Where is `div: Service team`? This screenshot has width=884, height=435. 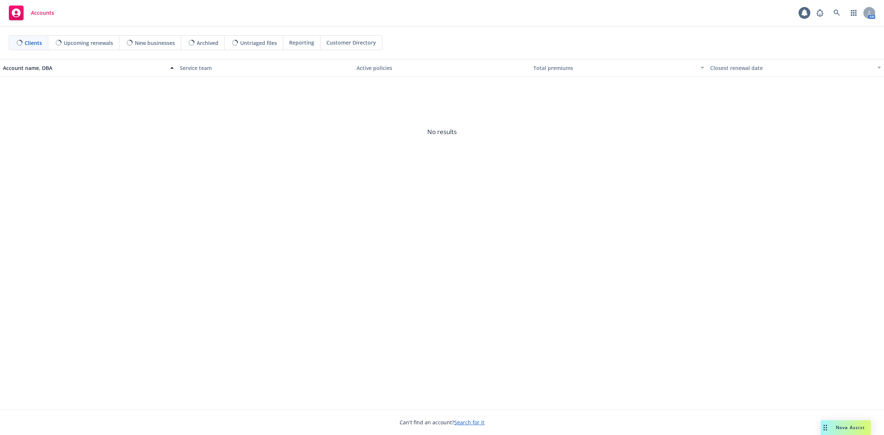
div: Service team is located at coordinates (265, 68).